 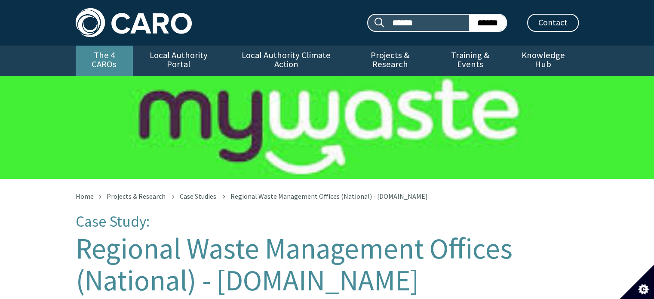 What do you see at coordinates (134, 22) in the screenshot?
I see `img: Caro logo` at bounding box center [134, 22].